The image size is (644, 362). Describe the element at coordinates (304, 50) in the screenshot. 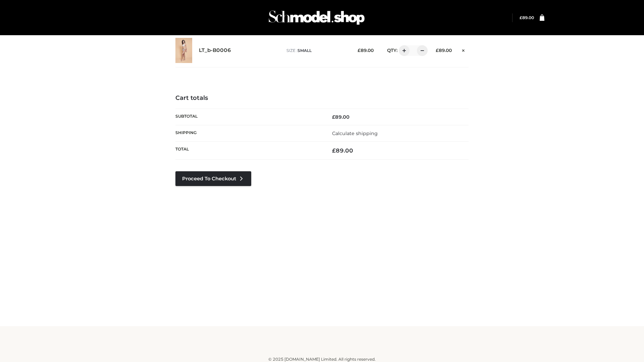

I see `span: SMALL` at that location.